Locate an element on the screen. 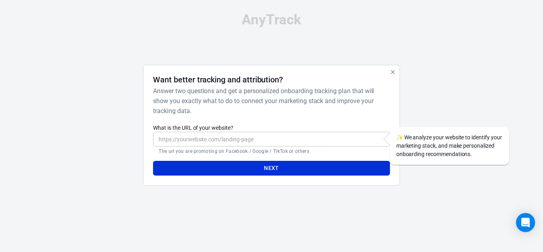  label: What is the URL of your website? is located at coordinates (271, 128).